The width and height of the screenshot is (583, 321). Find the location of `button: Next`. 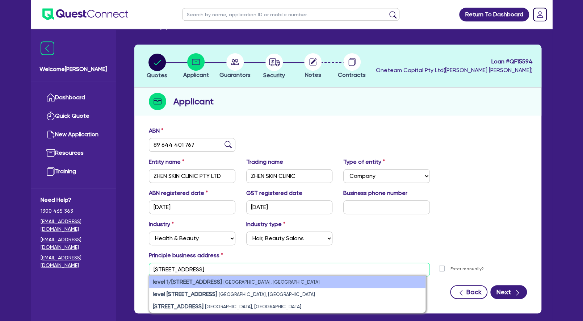

button: Next is located at coordinates (508, 292).